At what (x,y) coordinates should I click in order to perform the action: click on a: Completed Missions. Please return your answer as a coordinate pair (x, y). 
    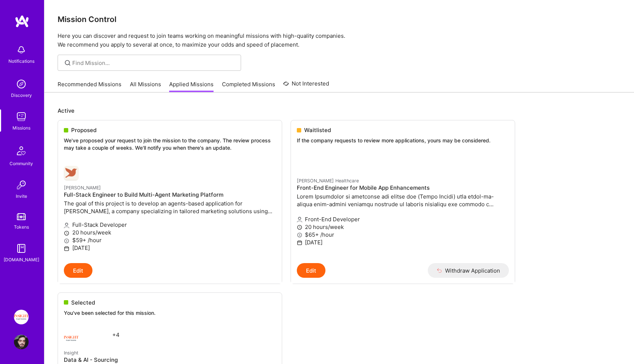
    Looking at the image, I should click on (248, 86).